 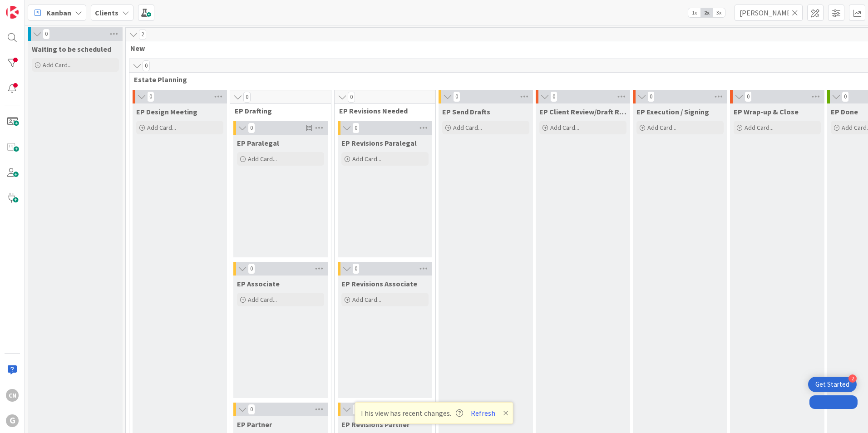 I want to click on span: EP Revisions Partner, so click(x=376, y=425).